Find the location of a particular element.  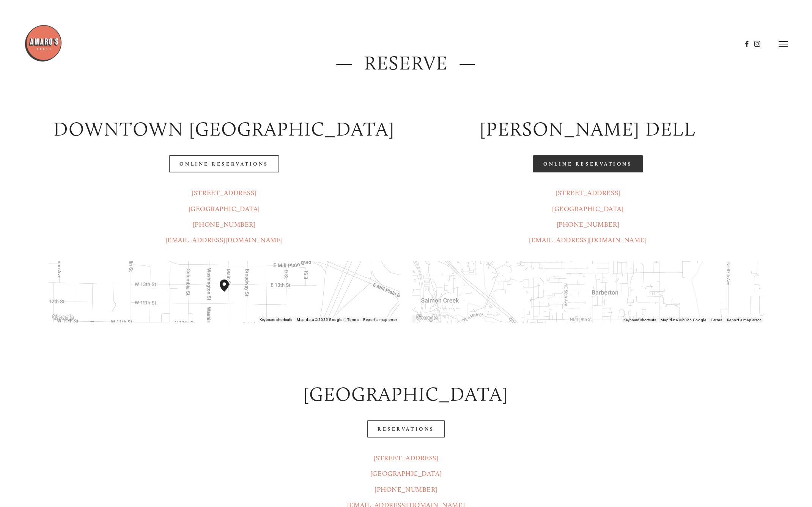

img: Amaro's Table is located at coordinates (43, 43).